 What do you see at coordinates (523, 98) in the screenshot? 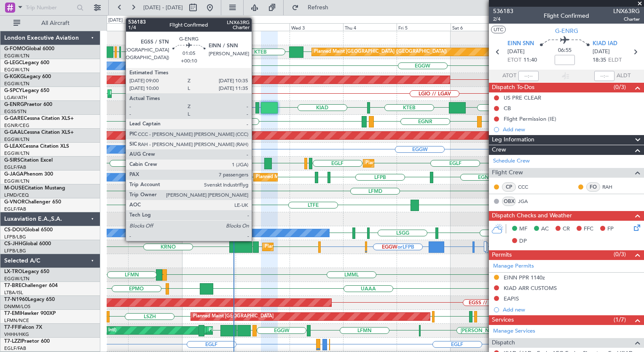
I see `div: US PRE CLEAR` at bounding box center [523, 98].